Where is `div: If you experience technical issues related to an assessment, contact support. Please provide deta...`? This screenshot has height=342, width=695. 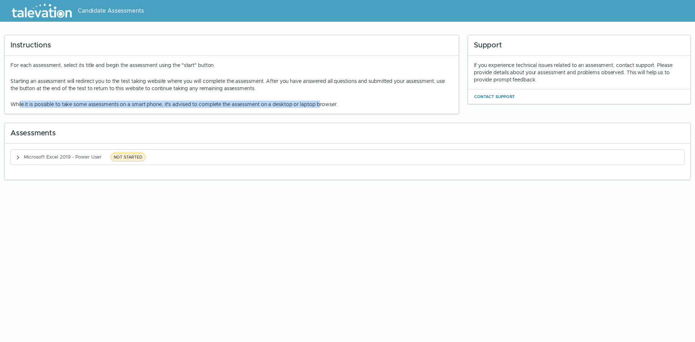 div: If you experience technical issues related to an assessment, contact support. Please provide deta... is located at coordinates (579, 72).